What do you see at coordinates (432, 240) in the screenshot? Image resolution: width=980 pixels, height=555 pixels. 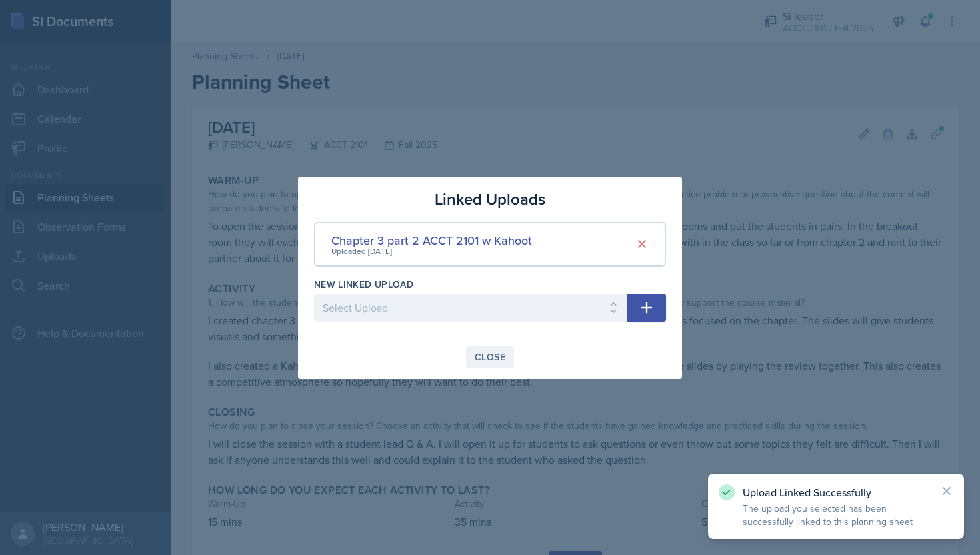 I see `div: Chapter 3 part 2 ACCT 2101 w Kahoot` at bounding box center [432, 240].